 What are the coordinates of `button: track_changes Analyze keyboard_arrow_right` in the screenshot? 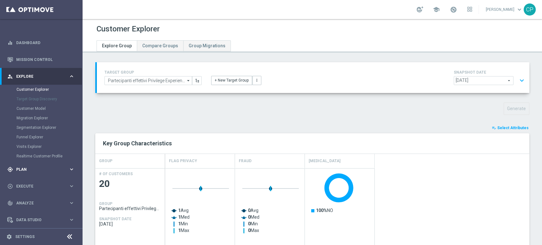 It's located at (41, 203).